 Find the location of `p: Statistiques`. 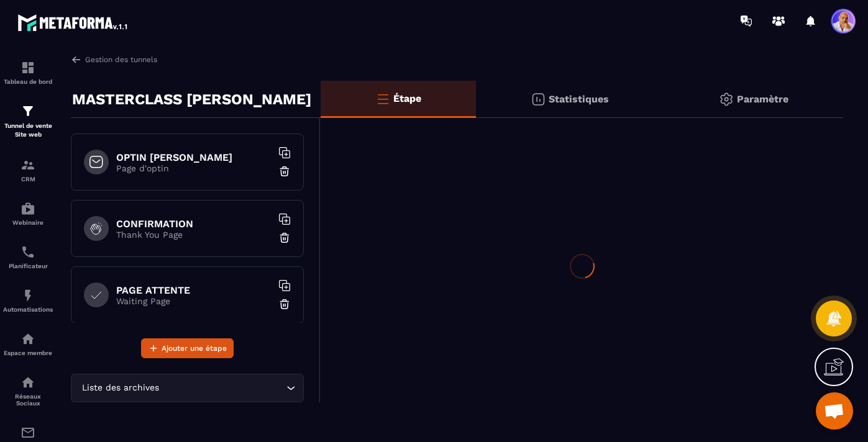

p: Statistiques is located at coordinates (578, 99).